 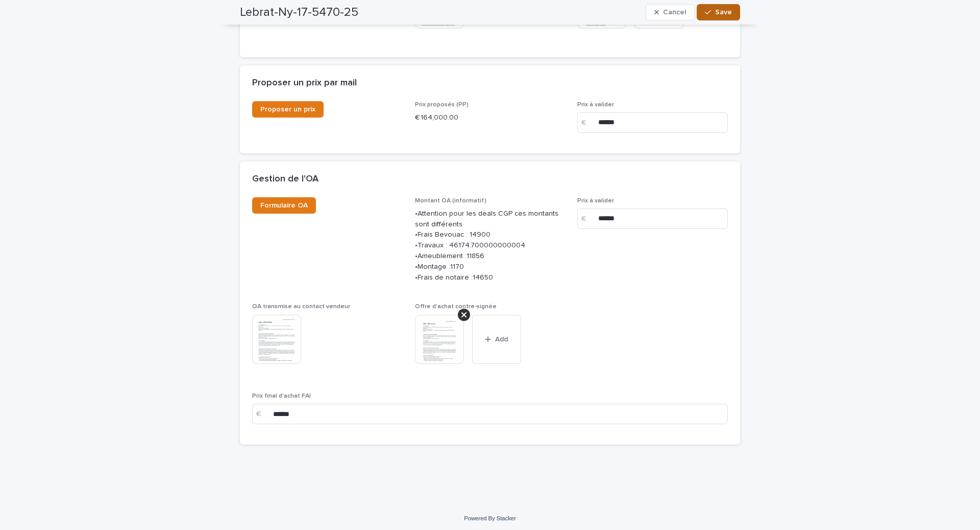 What do you see at coordinates (302, 306) in the screenshot?
I see `span: OA transmise au contact vendeur` at bounding box center [302, 306].